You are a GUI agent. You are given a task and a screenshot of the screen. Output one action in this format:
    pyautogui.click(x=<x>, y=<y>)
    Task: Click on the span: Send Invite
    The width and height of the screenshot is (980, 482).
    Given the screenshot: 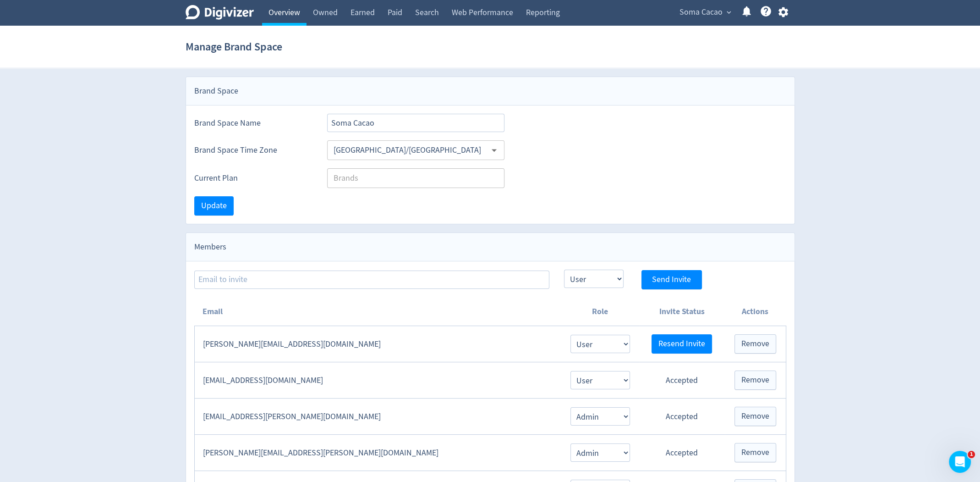 What is the action you would take?
    pyautogui.click(x=671, y=280)
    